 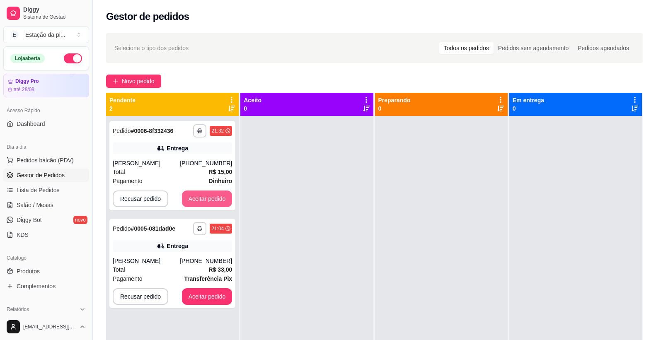 I want to click on a: Dashboard, so click(x=46, y=124).